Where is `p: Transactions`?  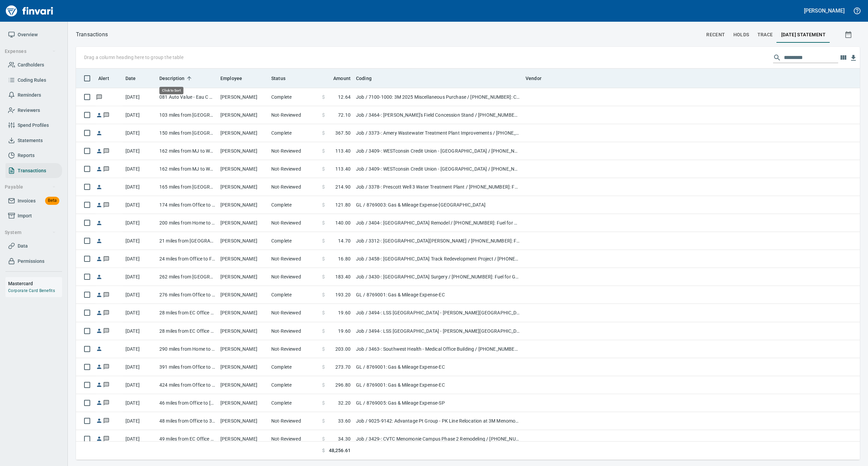 p: Transactions is located at coordinates (92, 34).